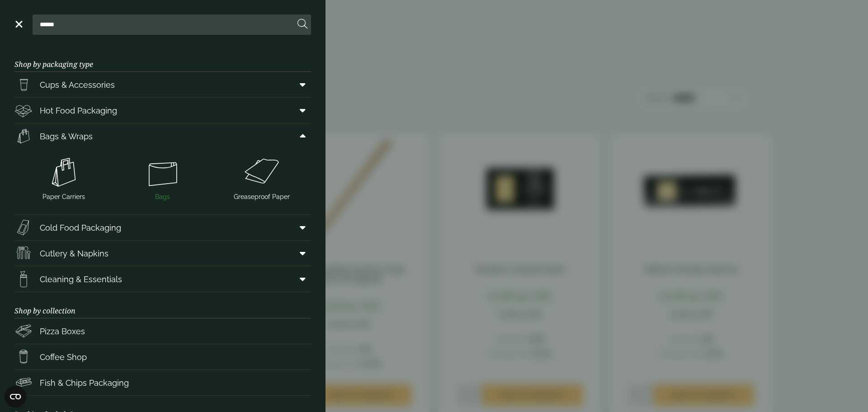  What do you see at coordinates (163, 136) in the screenshot?
I see `a: Bags & Wraps` at bounding box center [163, 136].